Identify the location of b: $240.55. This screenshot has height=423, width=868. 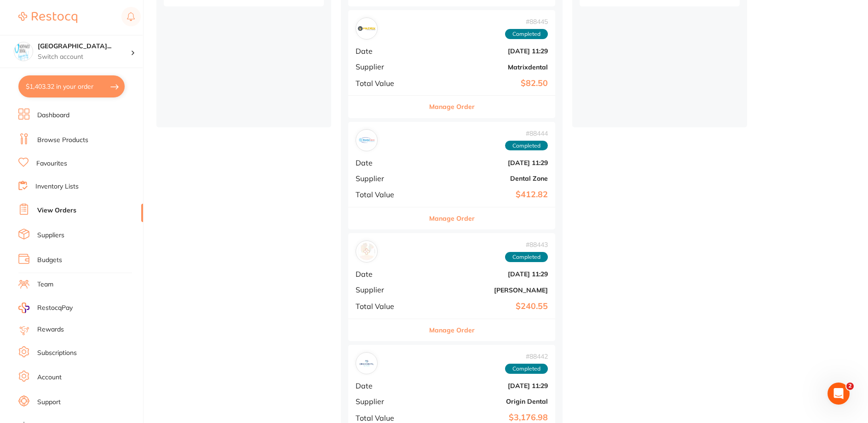
(486, 306).